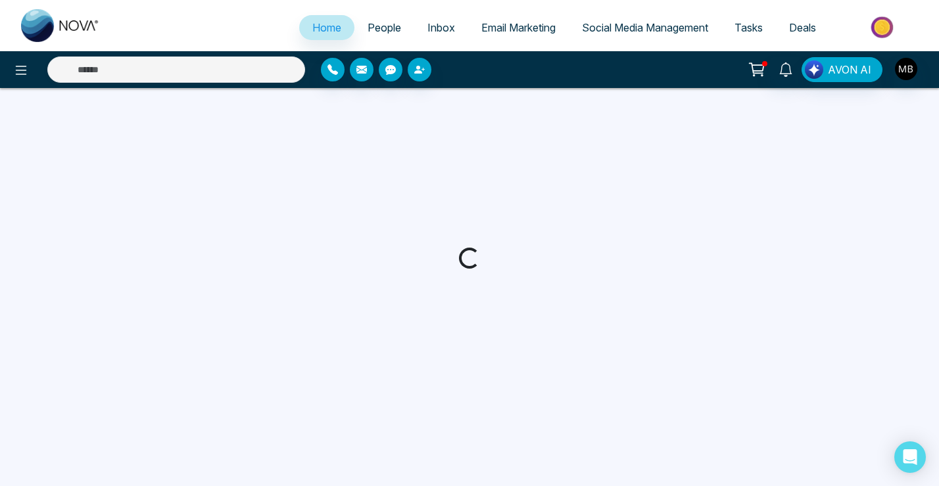  What do you see at coordinates (910, 457) in the screenshot?
I see `div: Open Intercom Messenger` at bounding box center [910, 457].